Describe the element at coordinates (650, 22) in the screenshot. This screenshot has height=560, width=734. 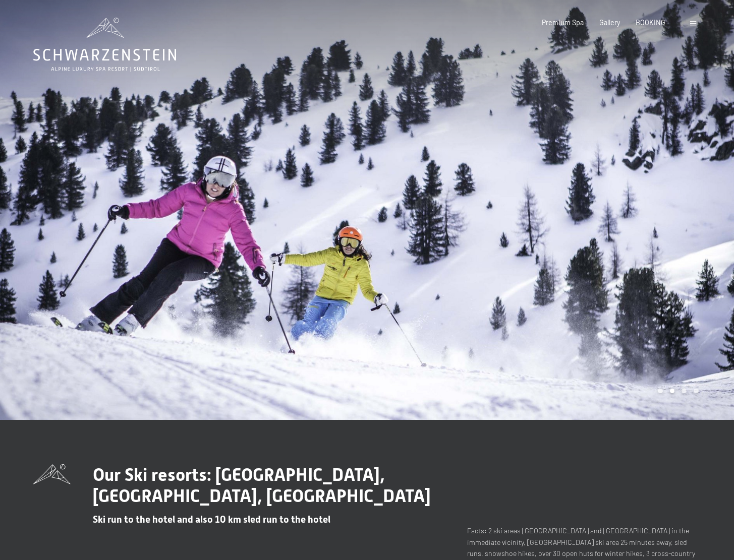
I see `span: BOOKING` at that location.